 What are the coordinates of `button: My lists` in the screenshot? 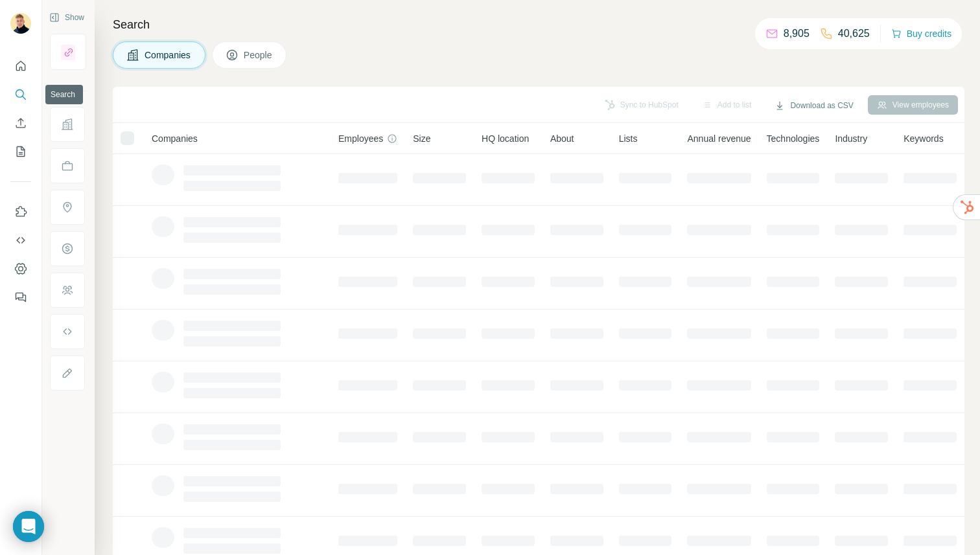 It's located at (21, 151).